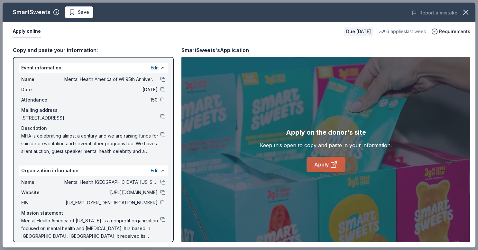 The height and width of the screenshot is (250, 478). What do you see at coordinates (111, 100) in the screenshot?
I see `span: 150` at bounding box center [111, 100].